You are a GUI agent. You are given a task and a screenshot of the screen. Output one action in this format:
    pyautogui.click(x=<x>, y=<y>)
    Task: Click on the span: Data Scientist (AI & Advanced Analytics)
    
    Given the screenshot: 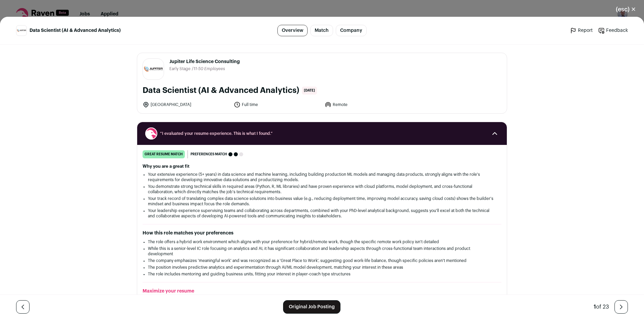 What is the action you would take?
    pyautogui.click(x=75, y=30)
    